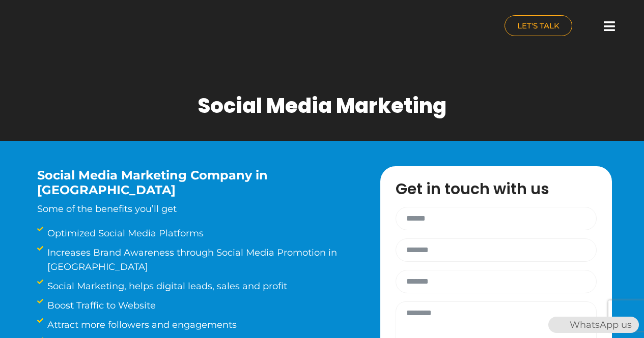 The image size is (644, 338). Describe the element at coordinates (538, 25) in the screenshot. I see `span: LET'S TALK` at that location.